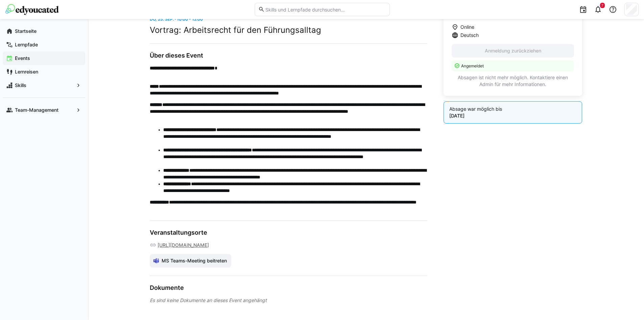 The image size is (644, 320). I want to click on h3: Über dieses Event, so click(288, 56).